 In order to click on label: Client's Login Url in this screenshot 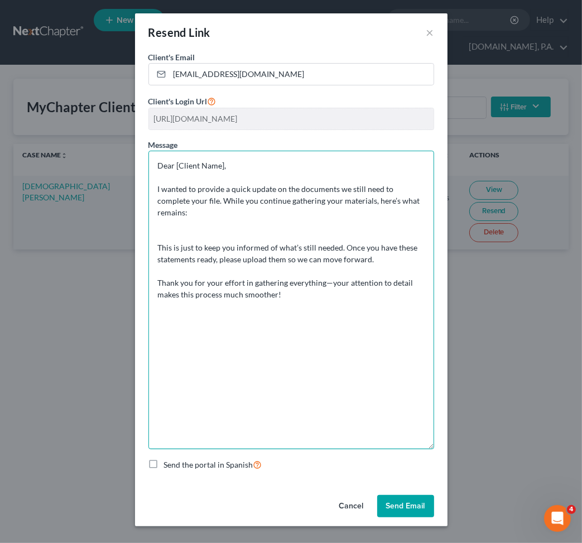, I will do `click(182, 101)`.